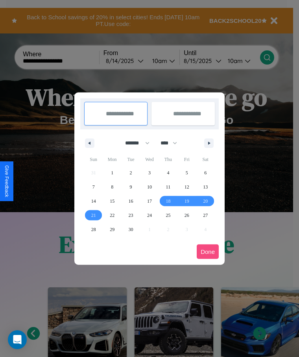  Describe the element at coordinates (93, 187) in the screenshot. I see `button: 7` at that location.